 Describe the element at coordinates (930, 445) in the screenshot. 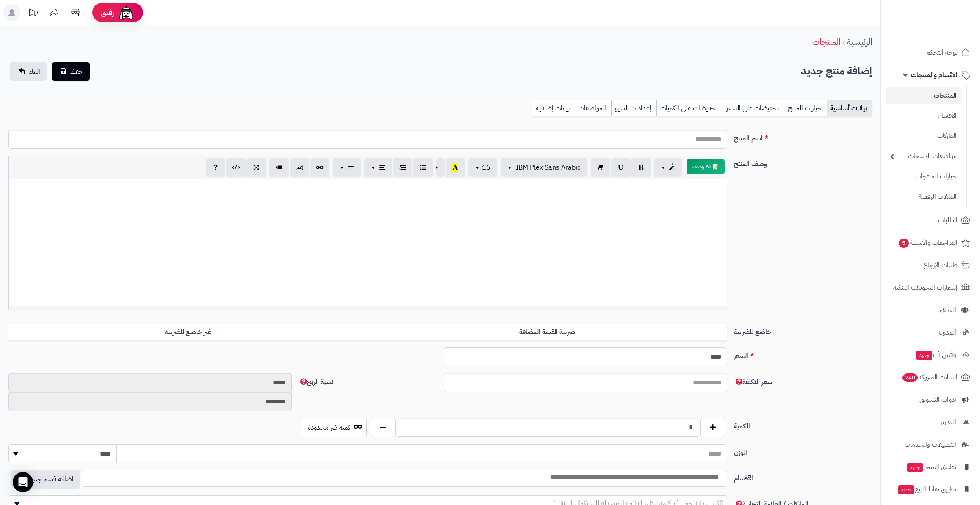

I see `a: التطبيقات والخدمات` at that location.